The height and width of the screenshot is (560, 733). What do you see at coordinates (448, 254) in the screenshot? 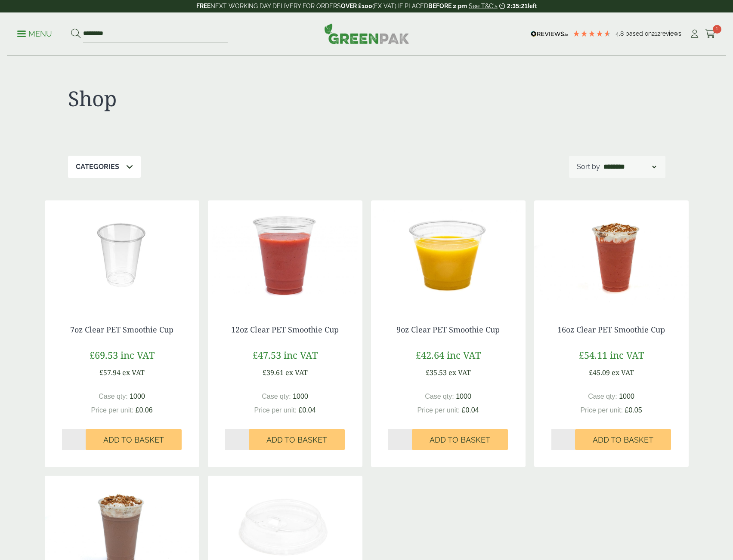
I see `img: 9oz pet clear smoothie cup` at bounding box center [448, 254].